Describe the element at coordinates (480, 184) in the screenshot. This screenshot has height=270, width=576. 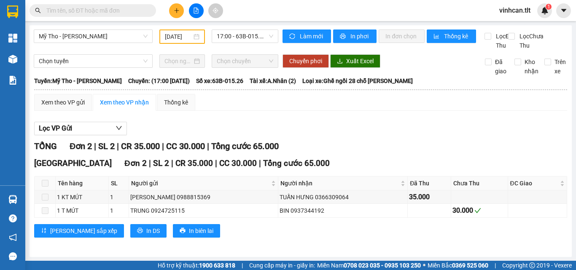
I see `th: Chưa Thu` at that location.